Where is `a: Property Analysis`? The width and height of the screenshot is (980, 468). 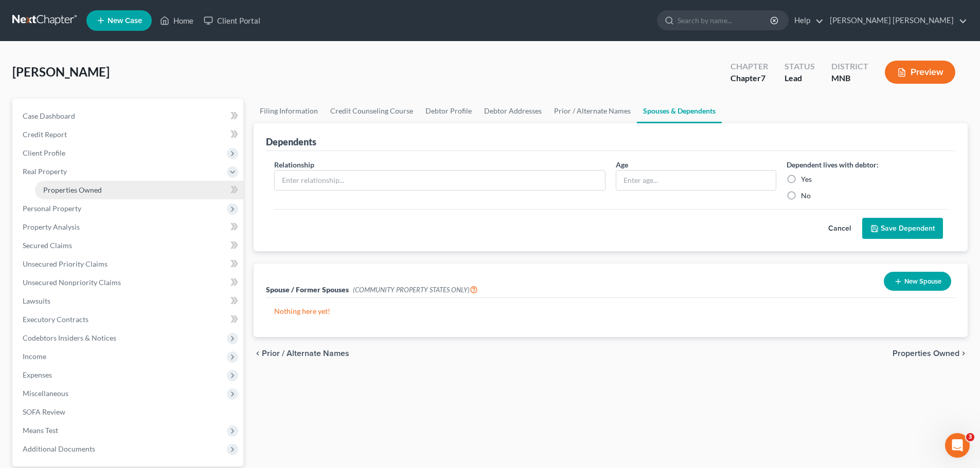 a: Property Analysis is located at coordinates (129, 227).